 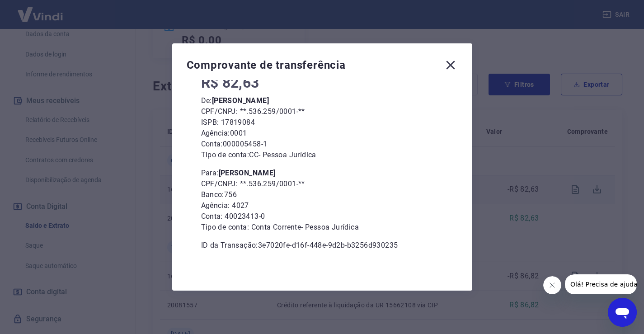 What do you see at coordinates (323, 155) in the screenshot?
I see `p: Tipo de conta: CC - Pessoa Jurídica` at bounding box center [323, 155].